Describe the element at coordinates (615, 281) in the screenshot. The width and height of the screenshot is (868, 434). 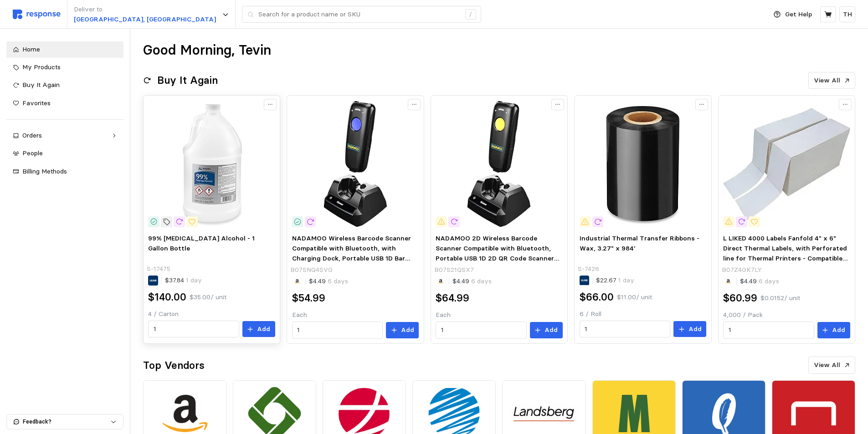
I see `p: $22.67` at that location.